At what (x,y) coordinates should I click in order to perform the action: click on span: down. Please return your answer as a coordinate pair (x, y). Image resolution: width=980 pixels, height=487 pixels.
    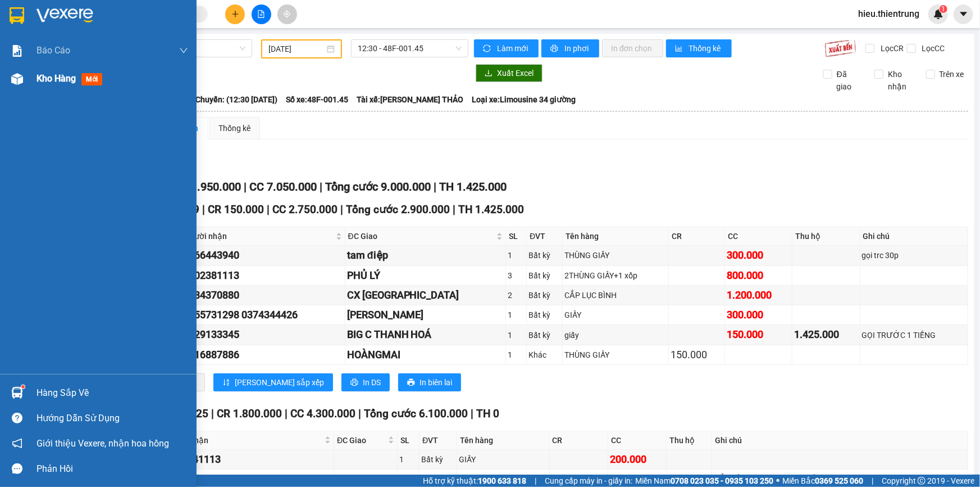
    Looking at the image, I should click on (183, 51).